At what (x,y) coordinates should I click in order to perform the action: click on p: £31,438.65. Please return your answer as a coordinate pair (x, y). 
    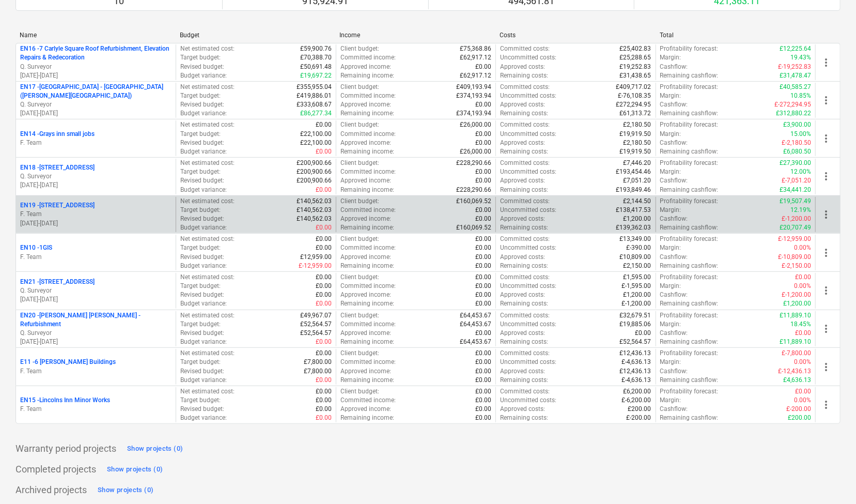
    Looking at the image, I should click on (635, 76).